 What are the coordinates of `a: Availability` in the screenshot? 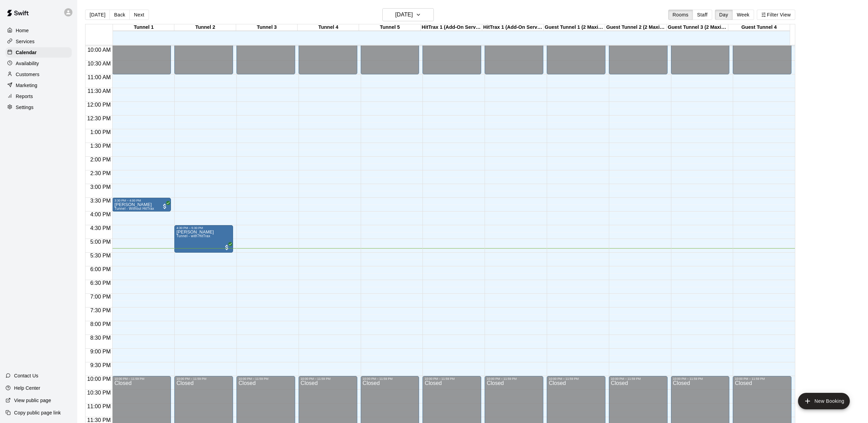 It's located at (39, 63).